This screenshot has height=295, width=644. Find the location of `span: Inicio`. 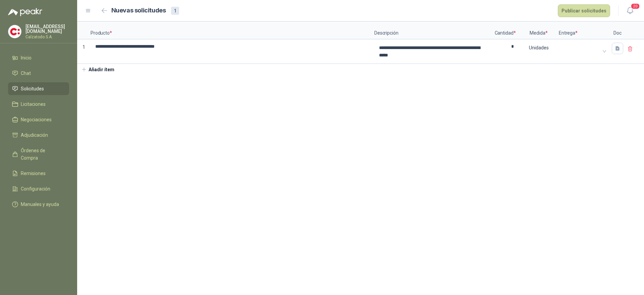

span: Inicio is located at coordinates (26, 58).